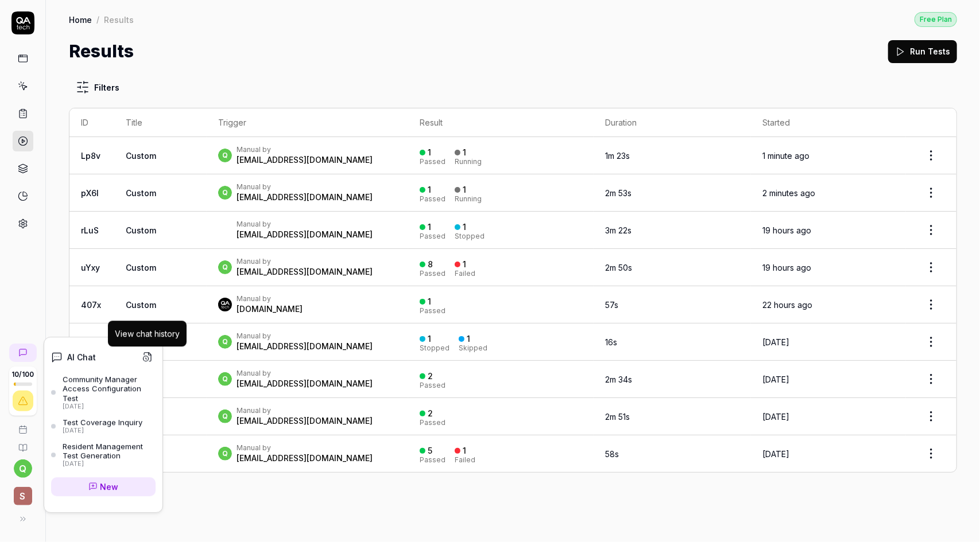  I want to click on a: Home, so click(80, 19).